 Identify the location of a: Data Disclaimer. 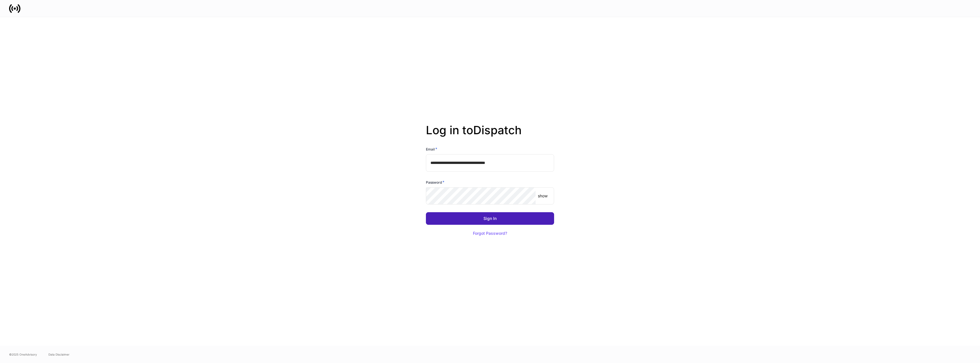
(59, 354).